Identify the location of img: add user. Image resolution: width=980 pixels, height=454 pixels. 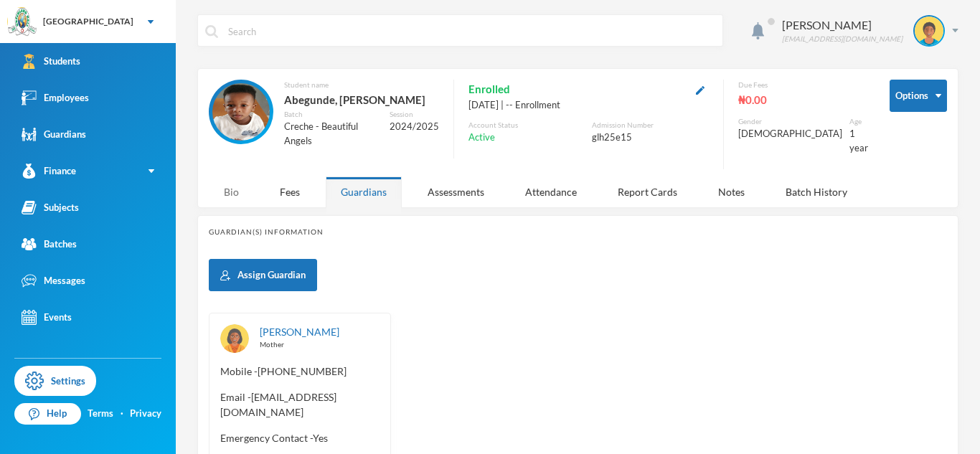
(226, 276).